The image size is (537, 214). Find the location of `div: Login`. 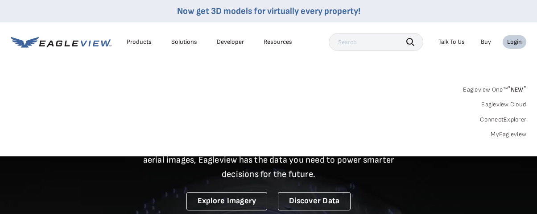

div: Login is located at coordinates (514, 42).